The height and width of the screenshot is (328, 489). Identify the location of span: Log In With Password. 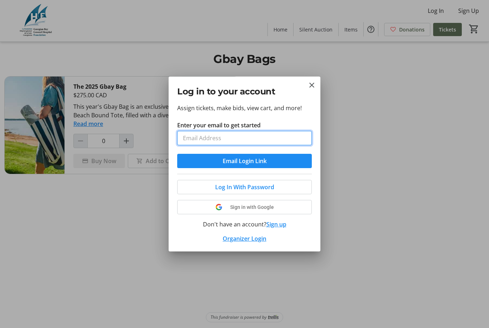
(244, 187).